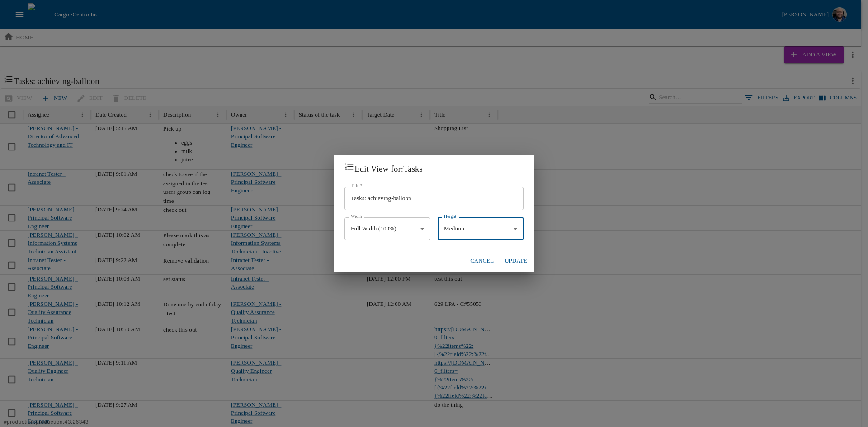  What do you see at coordinates (516, 261) in the screenshot?
I see `button: Update` at bounding box center [516, 261].